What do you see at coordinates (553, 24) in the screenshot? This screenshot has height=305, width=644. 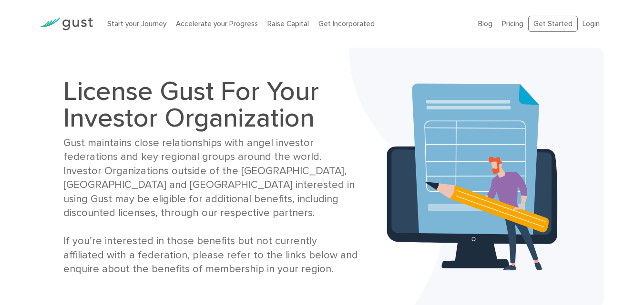 I see `a: Get Started` at bounding box center [553, 24].